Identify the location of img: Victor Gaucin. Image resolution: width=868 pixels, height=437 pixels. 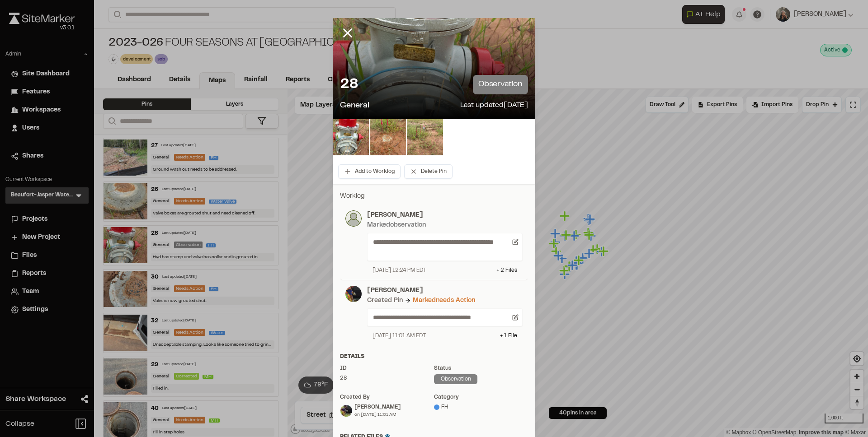
(347, 411).